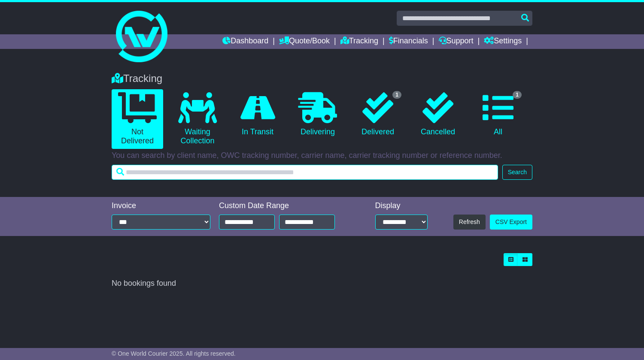 The height and width of the screenshot is (360, 644). I want to click on a: Tracking, so click(359, 42).